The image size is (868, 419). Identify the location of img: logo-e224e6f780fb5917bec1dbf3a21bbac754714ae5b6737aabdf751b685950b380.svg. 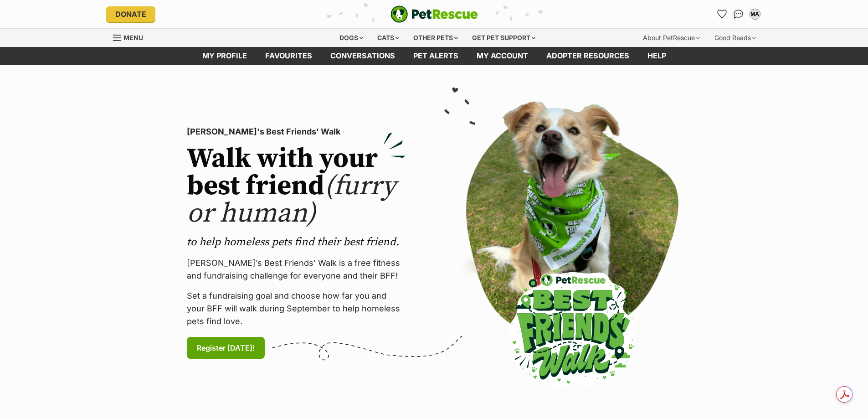
(434, 14).